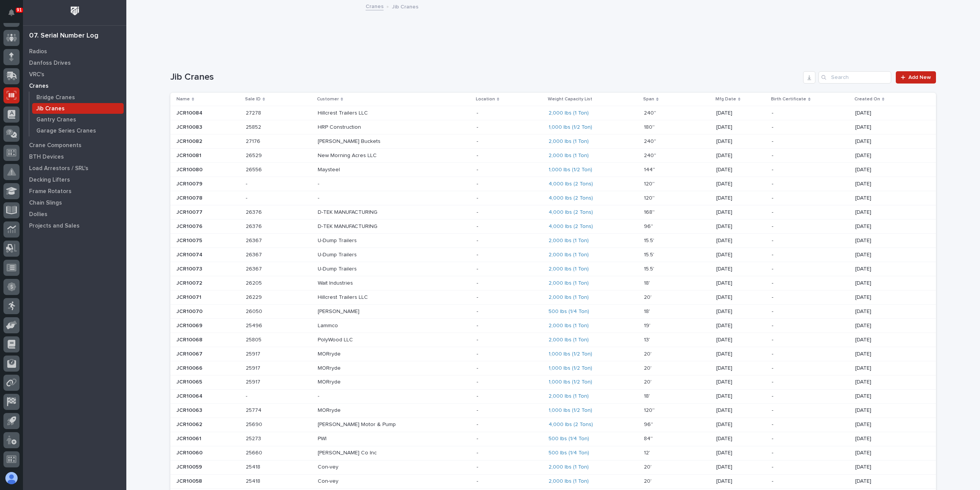 Image resolution: width=980 pixels, height=490 pixels. Describe the element at coordinates (255, 154) in the screenshot. I see `p: 26529` at that location.